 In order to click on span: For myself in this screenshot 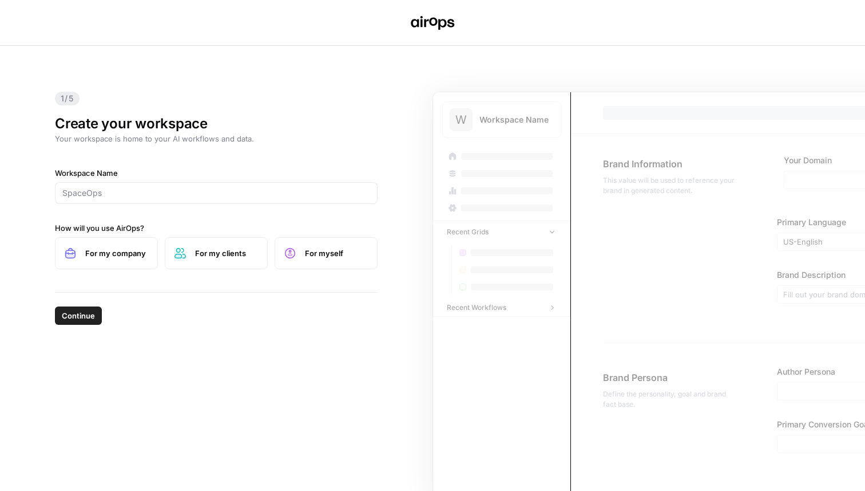, I will do `click(337, 253)`.